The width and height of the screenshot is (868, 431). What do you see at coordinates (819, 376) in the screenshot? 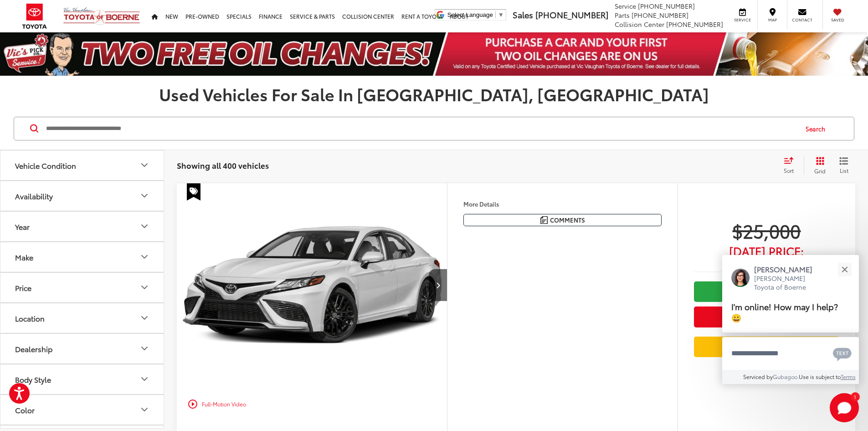
I see `span: Use is subject to` at bounding box center [819, 376].